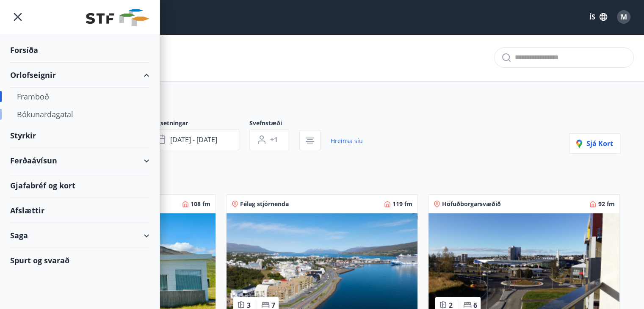 This screenshot has width=644, height=309. What do you see at coordinates (201, 204) in the screenshot?
I see `span: 108 fm` at bounding box center [201, 204].